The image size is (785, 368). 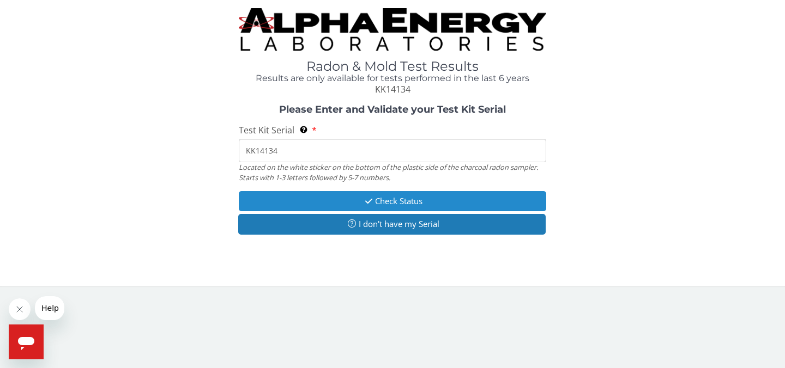 What do you see at coordinates (266, 130) in the screenshot?
I see `span: Test Kit Serial` at bounding box center [266, 130].